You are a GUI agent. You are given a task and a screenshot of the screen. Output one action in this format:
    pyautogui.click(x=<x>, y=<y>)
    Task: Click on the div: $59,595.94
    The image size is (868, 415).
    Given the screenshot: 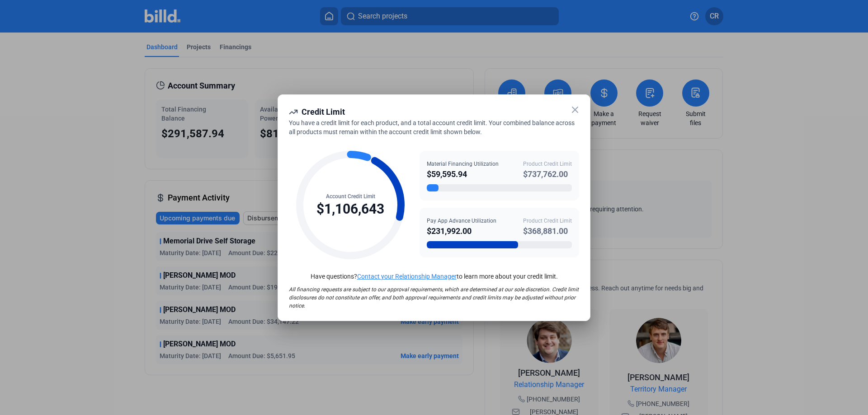 What is the action you would take?
    pyautogui.click(x=463, y=174)
    